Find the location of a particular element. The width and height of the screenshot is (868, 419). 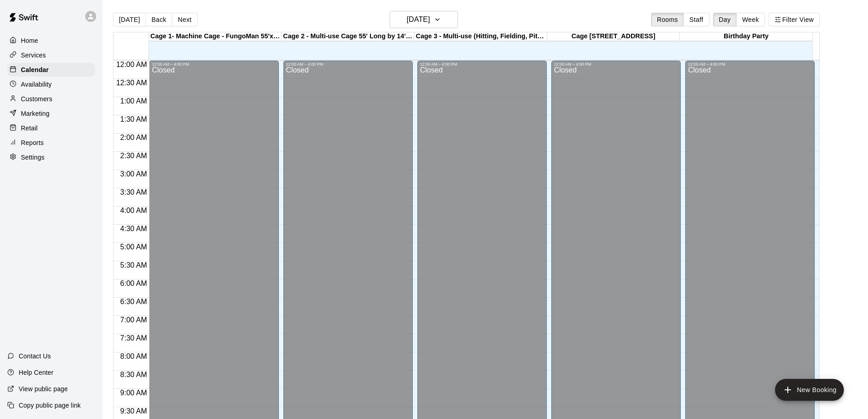

span: 12:30 AM is located at coordinates (132, 82).